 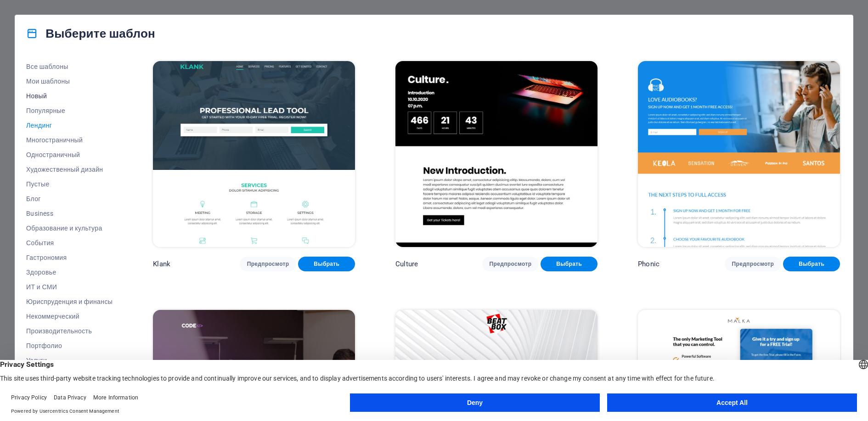 I want to click on span: Новый, so click(x=70, y=96).